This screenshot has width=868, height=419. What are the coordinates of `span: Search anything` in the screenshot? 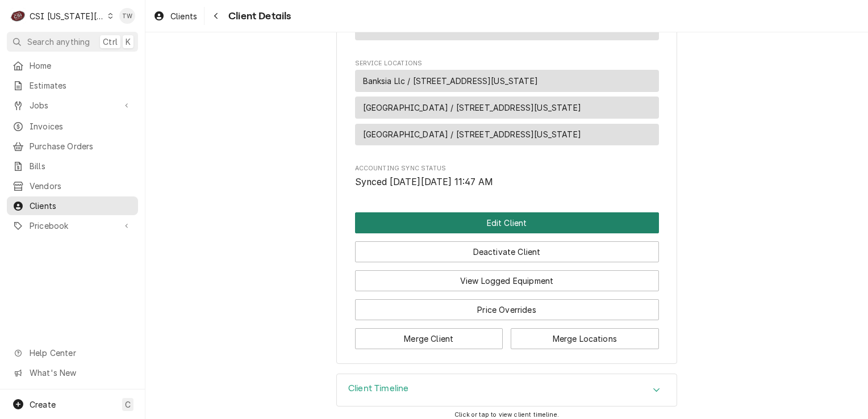 It's located at (58, 41).